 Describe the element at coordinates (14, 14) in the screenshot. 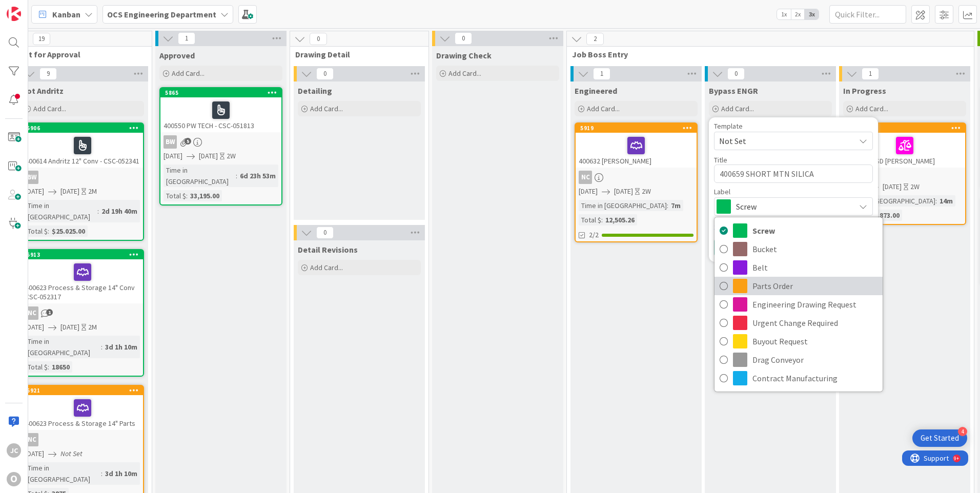

I see `img: Visit kanbanzone.com` at that location.